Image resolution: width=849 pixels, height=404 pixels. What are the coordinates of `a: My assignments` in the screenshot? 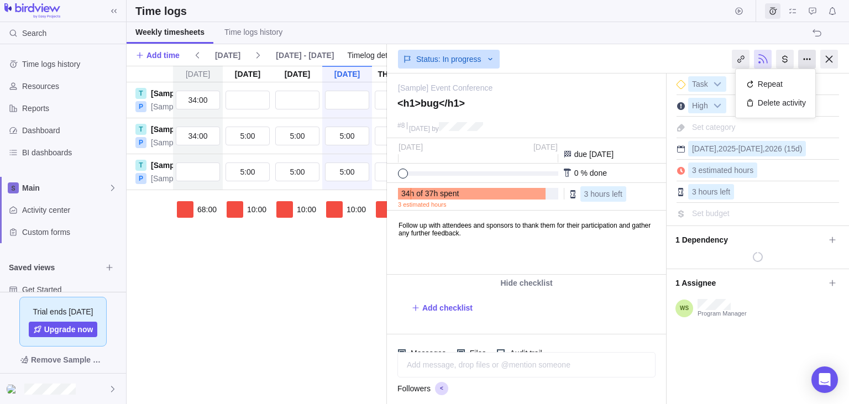 It's located at (793, 13).